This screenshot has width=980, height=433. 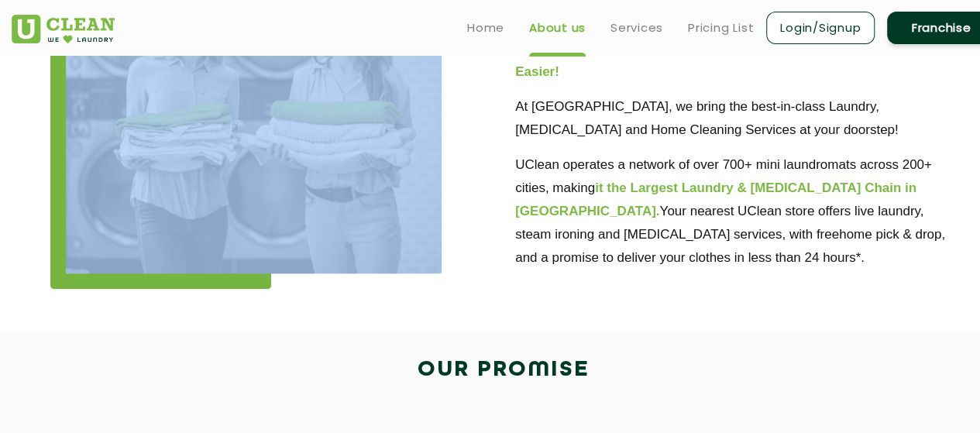 I want to click on a: Services, so click(x=637, y=28).